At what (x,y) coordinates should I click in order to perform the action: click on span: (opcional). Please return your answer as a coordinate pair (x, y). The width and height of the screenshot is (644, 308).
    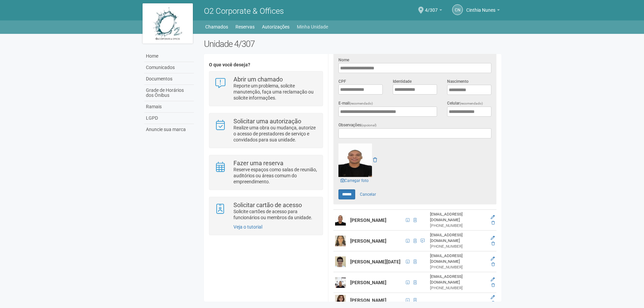
    Looking at the image, I should click on (369, 125).